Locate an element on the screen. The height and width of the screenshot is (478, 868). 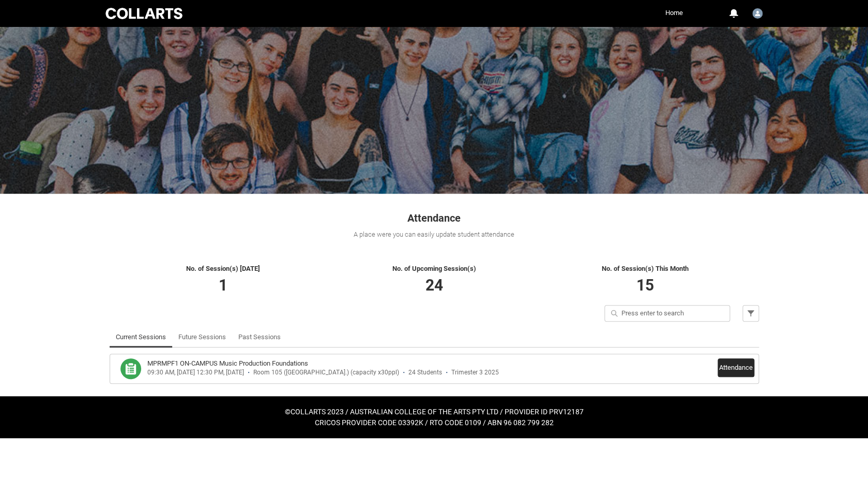
a: Current Sessions is located at coordinates (141, 337).